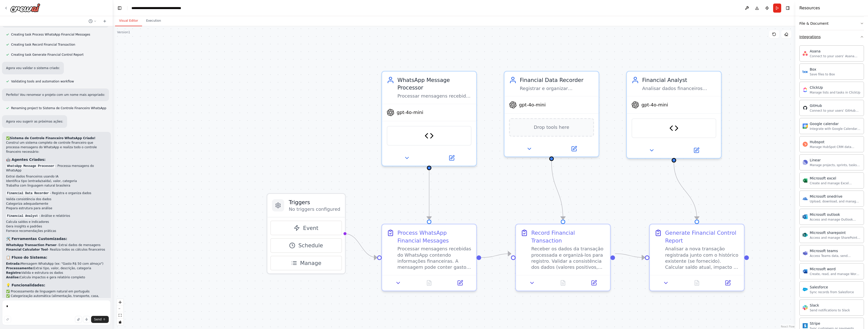  What do you see at coordinates (832, 292) in the screenshot?
I see `div: Sync records from Salesforce` at bounding box center [832, 292].